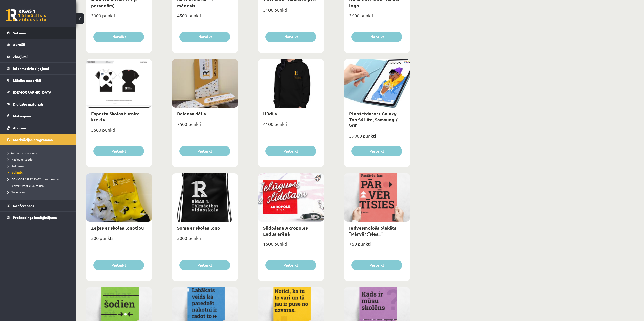  I want to click on div: 7500 punkti, so click(205, 126).